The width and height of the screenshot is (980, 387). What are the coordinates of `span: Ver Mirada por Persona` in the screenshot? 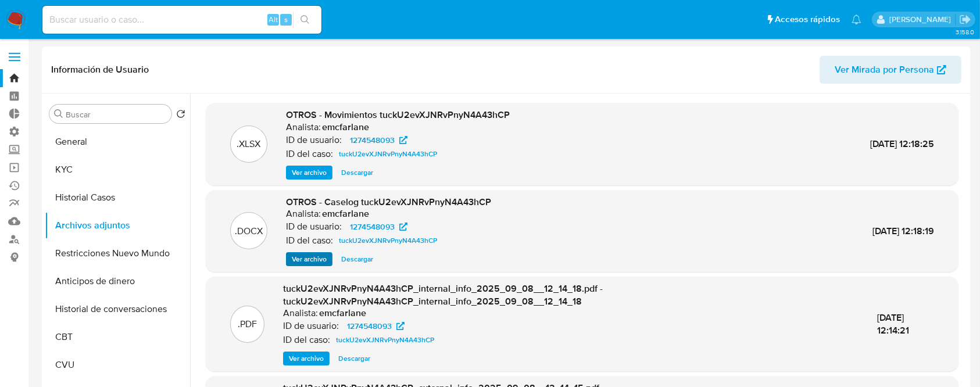 It's located at (884, 70).